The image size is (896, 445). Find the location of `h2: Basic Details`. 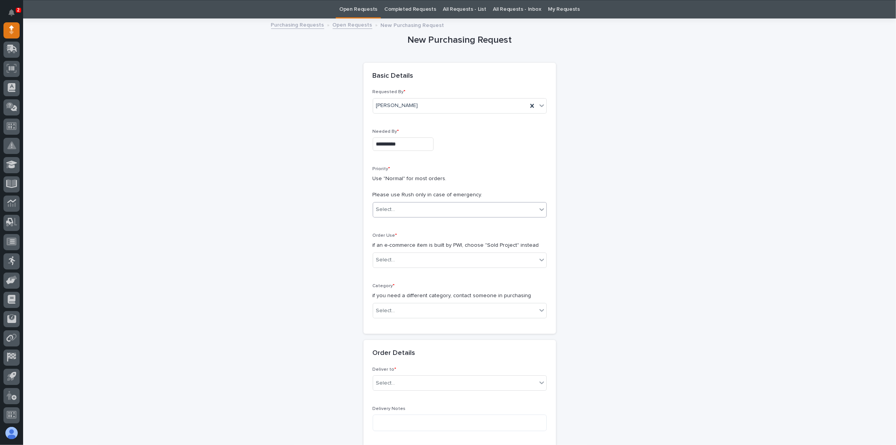

h2: Basic Details is located at coordinates (393, 76).